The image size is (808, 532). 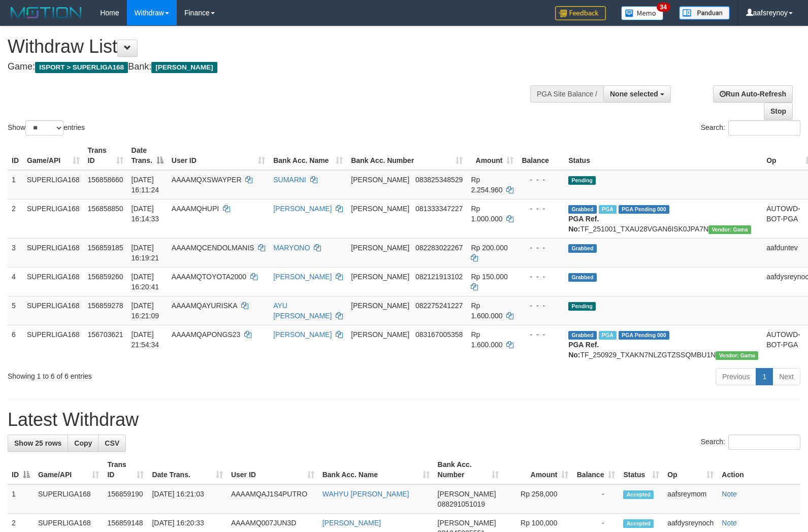 What do you see at coordinates (759, 470) in the screenshot?
I see `th: Action` at bounding box center [759, 470].